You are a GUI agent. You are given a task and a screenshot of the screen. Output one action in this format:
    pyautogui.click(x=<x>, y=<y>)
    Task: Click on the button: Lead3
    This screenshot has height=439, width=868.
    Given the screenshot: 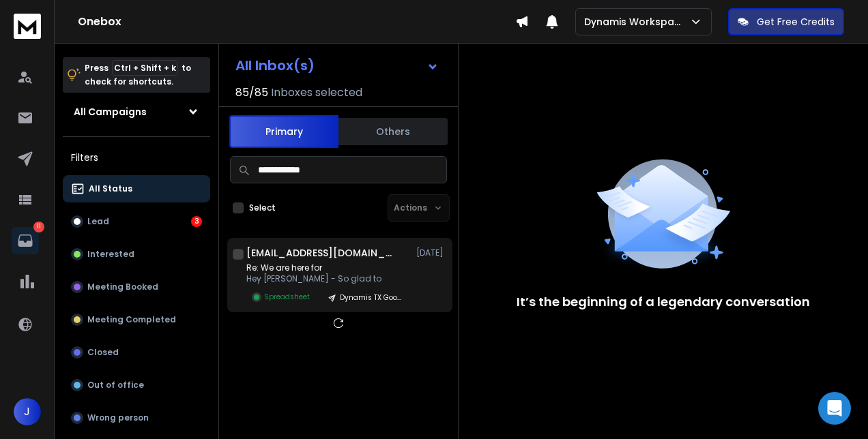 What is the action you would take?
    pyautogui.click(x=136, y=221)
    